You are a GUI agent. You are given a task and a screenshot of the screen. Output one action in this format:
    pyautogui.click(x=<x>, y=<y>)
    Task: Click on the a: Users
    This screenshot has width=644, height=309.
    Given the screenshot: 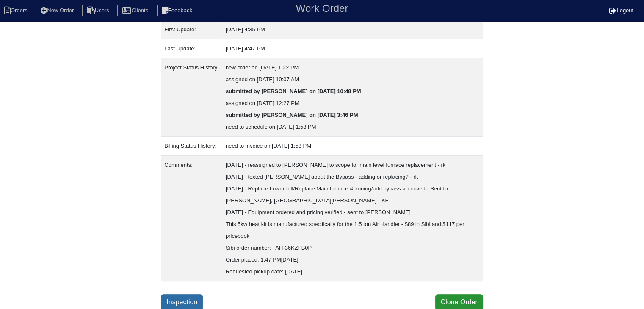 What is the action you would take?
    pyautogui.click(x=99, y=10)
    